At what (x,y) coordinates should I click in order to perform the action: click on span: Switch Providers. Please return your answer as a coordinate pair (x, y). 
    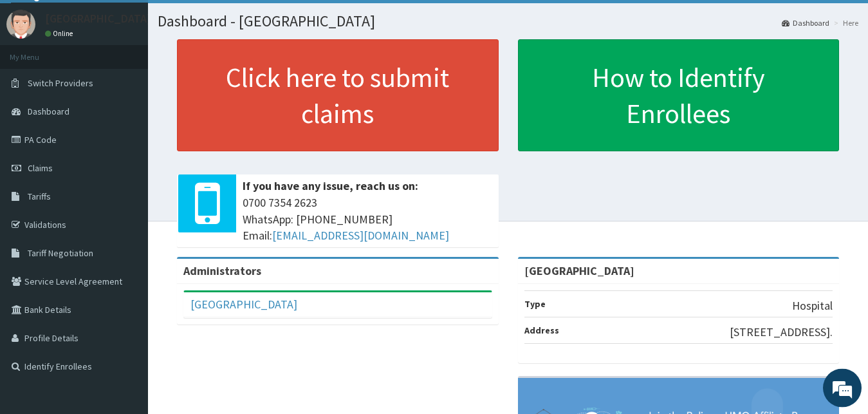
    Looking at the image, I should click on (60, 83).